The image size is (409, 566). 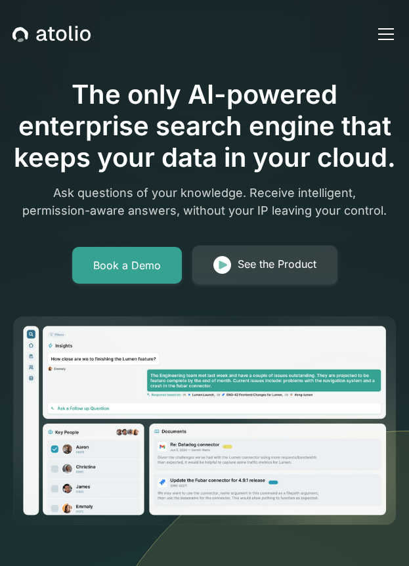 I want to click on h1: The only AI-powered enterprise search engine that keeps your data in your cloud., so click(x=205, y=126).